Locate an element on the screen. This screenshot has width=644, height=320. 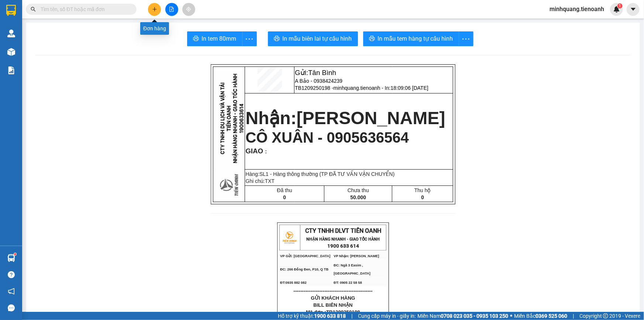
button: caret-down is located at coordinates (633, 9).